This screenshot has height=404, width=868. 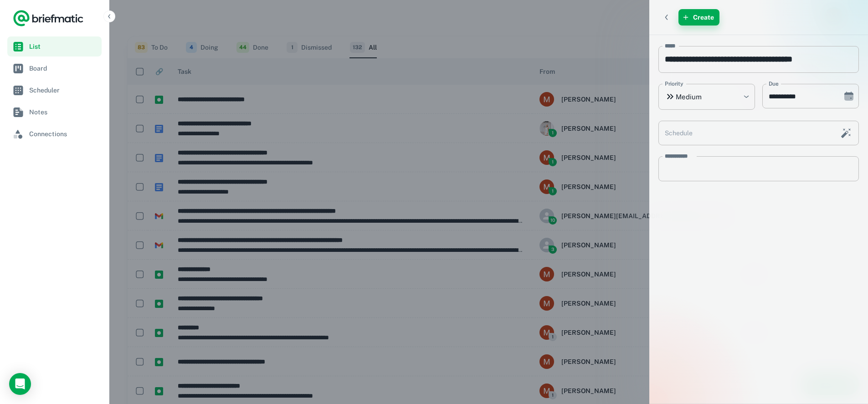 What do you see at coordinates (48, 18) in the screenshot?
I see `a: Logo` at bounding box center [48, 18].